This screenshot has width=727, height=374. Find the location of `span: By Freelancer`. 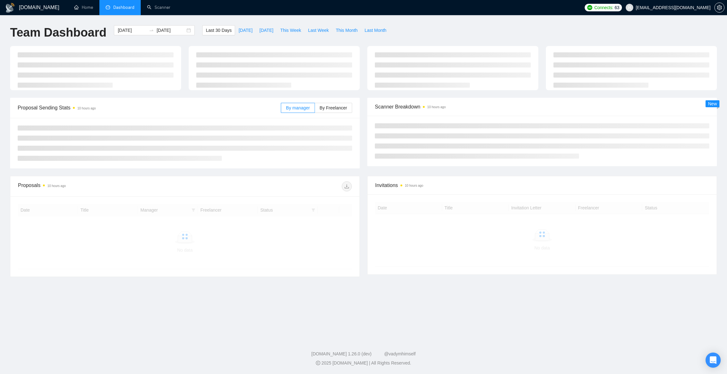

span: By Freelancer is located at coordinates (333, 108).